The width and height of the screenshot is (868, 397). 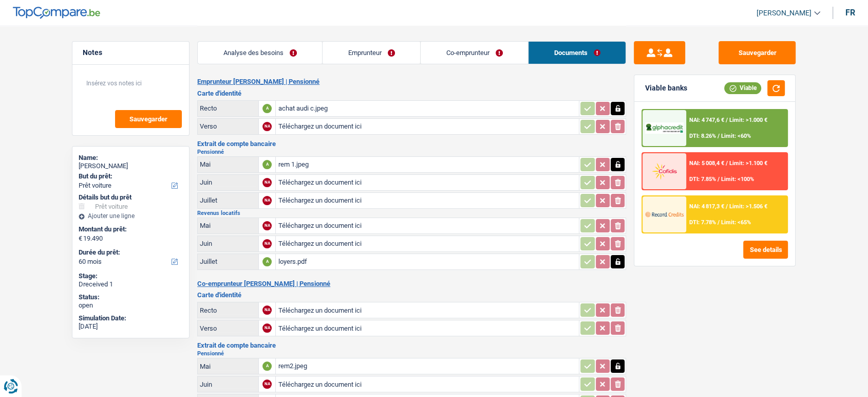 What do you see at coordinates (736, 222) in the screenshot?
I see `span: Limit: <65%` at bounding box center [736, 222].